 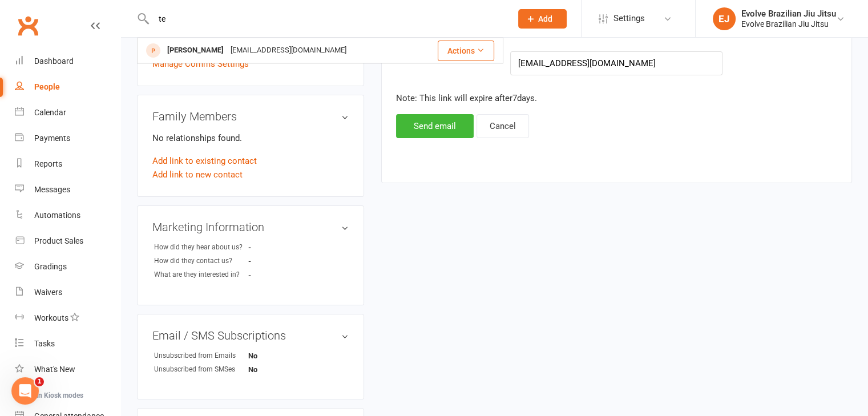 I want to click on div: Calendar, so click(x=50, y=112).